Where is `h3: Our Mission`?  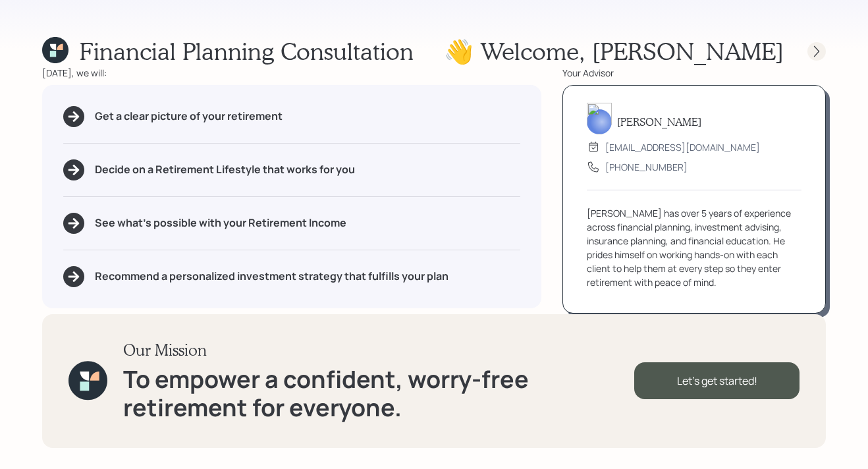 h3: Our Mission is located at coordinates (379, 350).